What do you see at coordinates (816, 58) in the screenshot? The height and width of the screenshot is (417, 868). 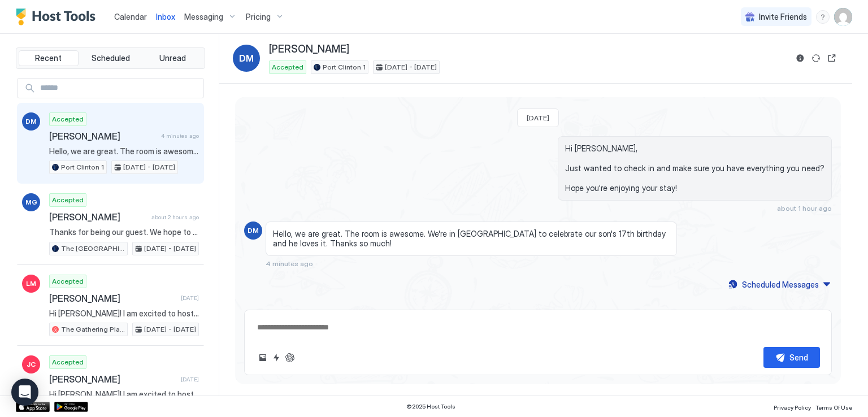 I see `button: Sync reservation` at bounding box center [816, 58].